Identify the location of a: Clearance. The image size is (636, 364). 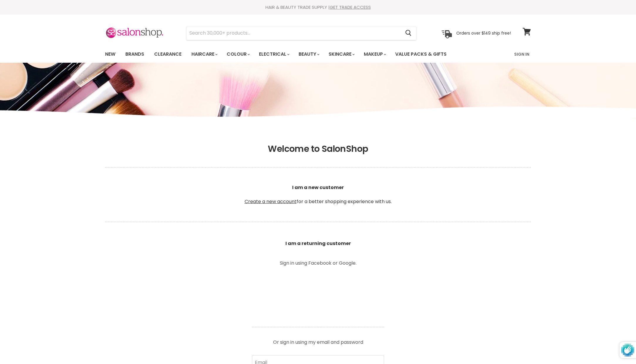
(168, 55).